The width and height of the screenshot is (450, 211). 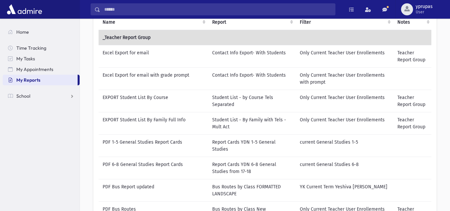 I want to click on td: PDF 6-8 General Studies Report Cards, so click(x=153, y=167).